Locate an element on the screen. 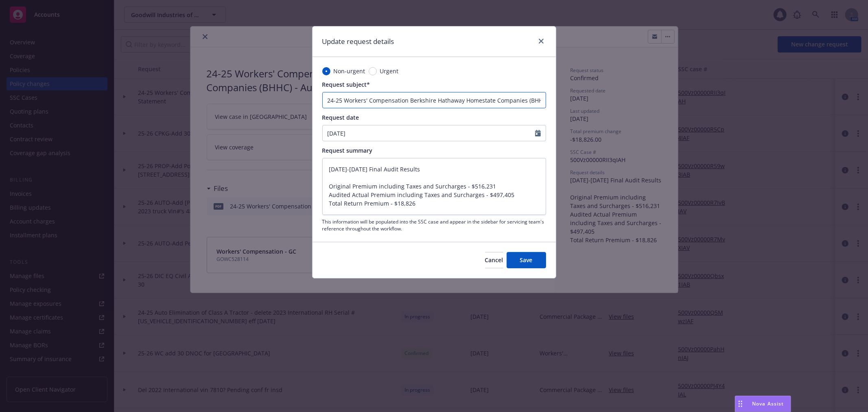 Image resolution: width=868 pixels, height=412 pixels. input: The subject will appear in the summary list view for quick reference. is located at coordinates (434, 100).